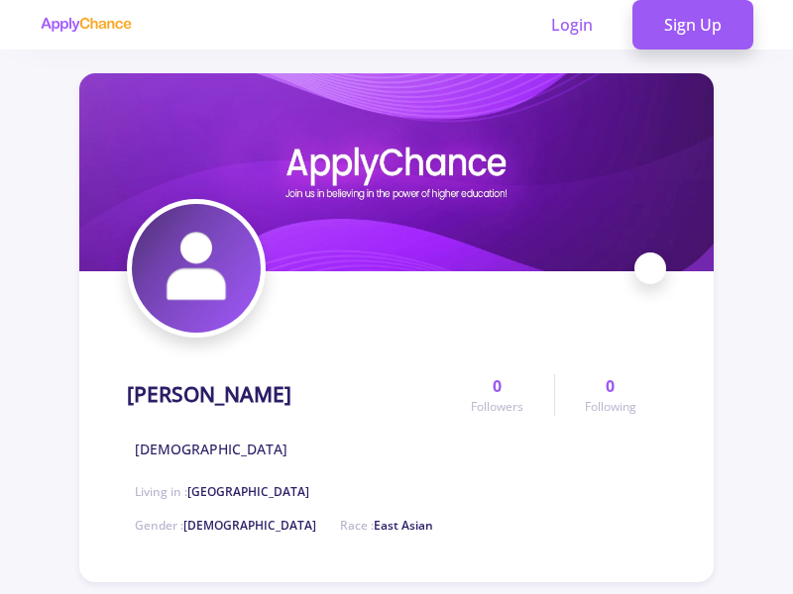 The width and height of the screenshot is (793, 594). Describe the element at coordinates (496, 395) in the screenshot. I see `a: 0Followers` at that location.